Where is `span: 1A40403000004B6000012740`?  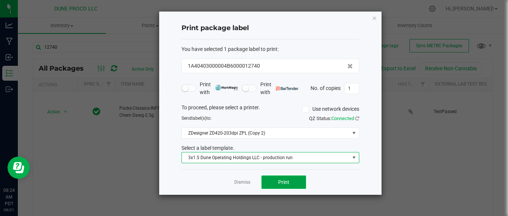
span: 1A40403000004B6000012740 is located at coordinates (224, 66).